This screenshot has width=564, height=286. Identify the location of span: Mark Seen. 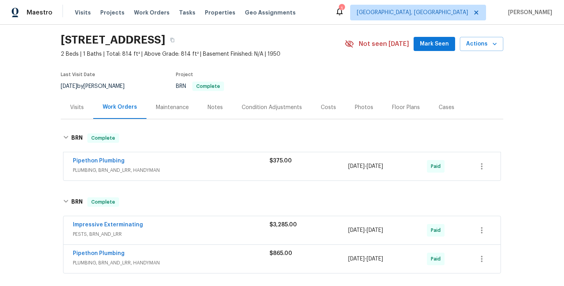
(435, 44).